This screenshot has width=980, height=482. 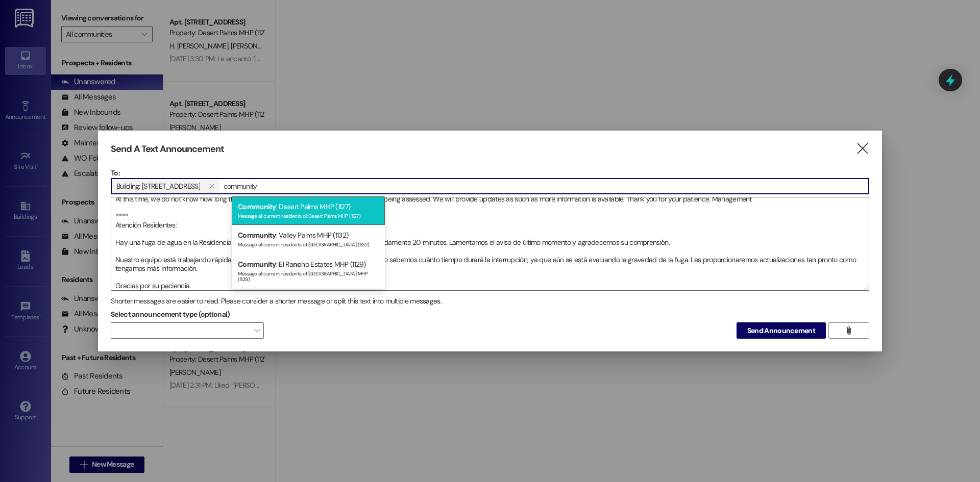 What do you see at coordinates (544, 187) in the screenshot?
I see `input: Type to select the units, buildings, or communities you want to message. (e.g. 'Unit 1A', 'Buildi...` at bounding box center [544, 187].